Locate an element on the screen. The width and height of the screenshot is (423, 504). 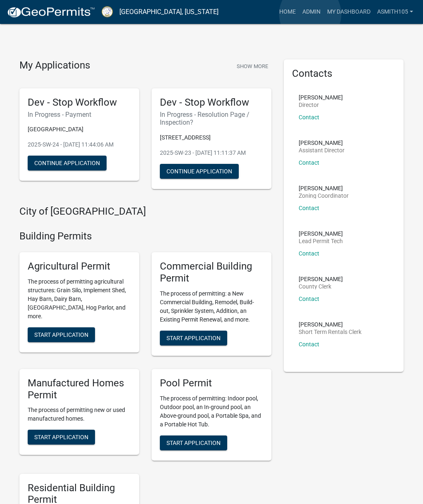
h6: In Progress - Resolution Page / Inspection? is located at coordinates (211, 118).